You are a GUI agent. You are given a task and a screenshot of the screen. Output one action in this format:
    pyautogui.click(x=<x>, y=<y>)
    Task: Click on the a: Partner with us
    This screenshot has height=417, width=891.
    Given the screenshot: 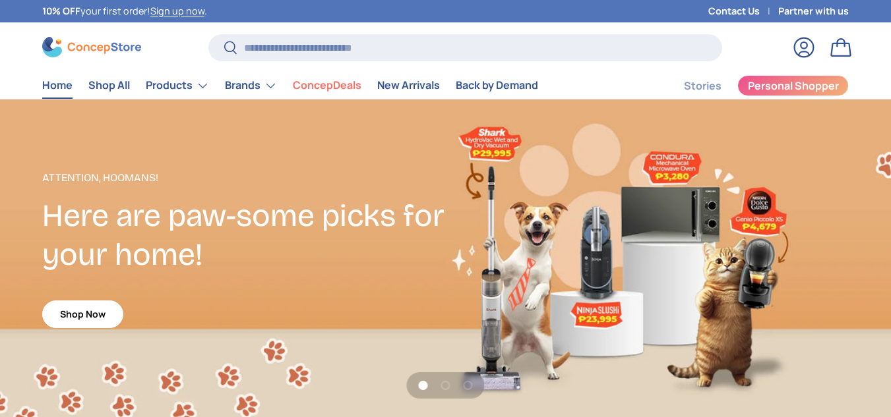 What is the action you would take?
    pyautogui.click(x=813, y=11)
    